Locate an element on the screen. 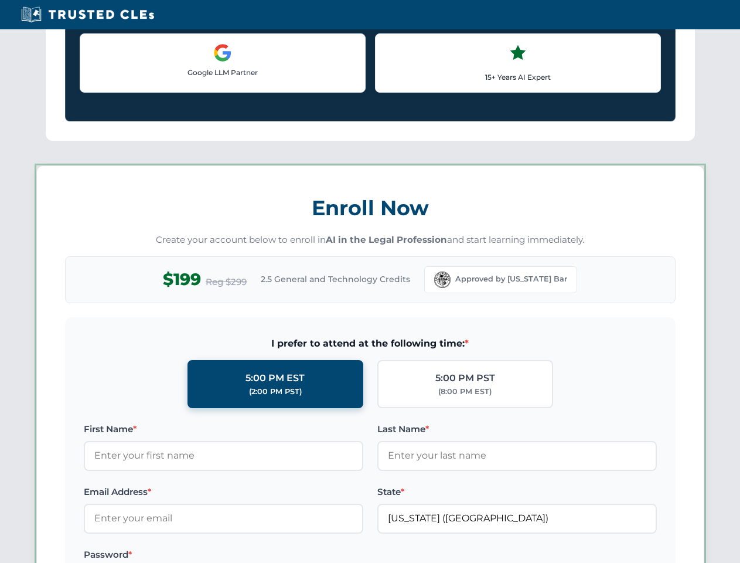  span: $199 is located at coordinates (182, 279).